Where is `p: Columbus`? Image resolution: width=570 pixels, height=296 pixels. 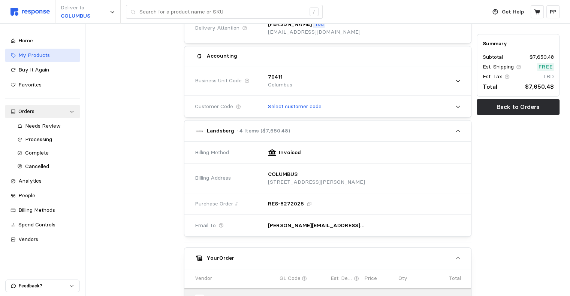 p: Columbus is located at coordinates (280, 85).